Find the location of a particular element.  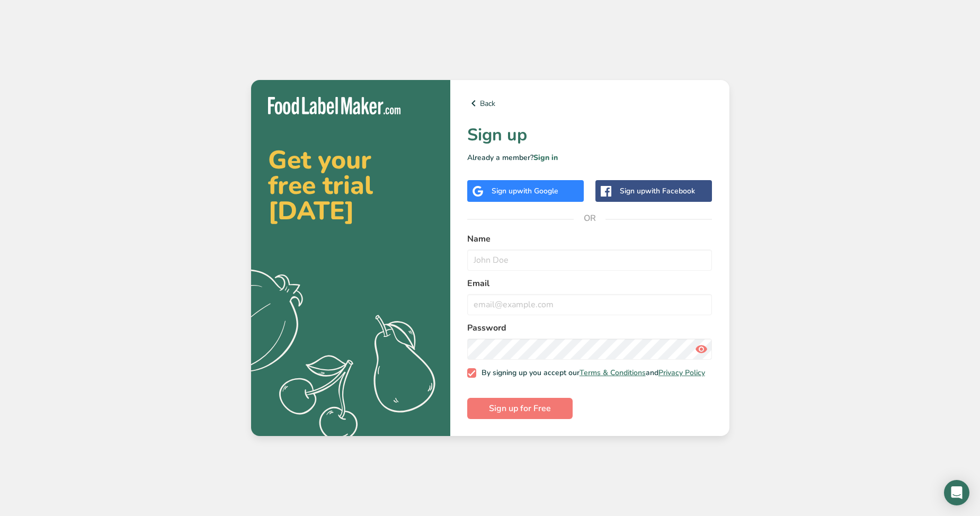

img: Food Label Maker is located at coordinates (334, 106).